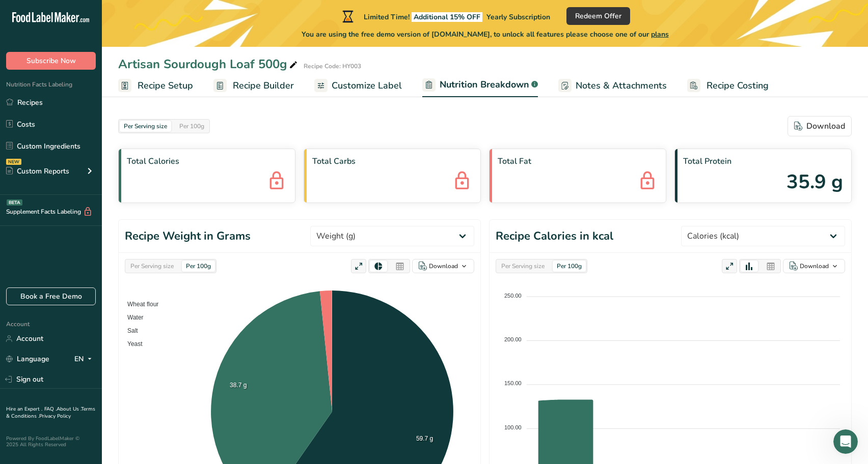 This screenshot has height=464, width=868. What do you see at coordinates (139, 305) in the screenshot?
I see `span: Wheat flour` at bounding box center [139, 305].